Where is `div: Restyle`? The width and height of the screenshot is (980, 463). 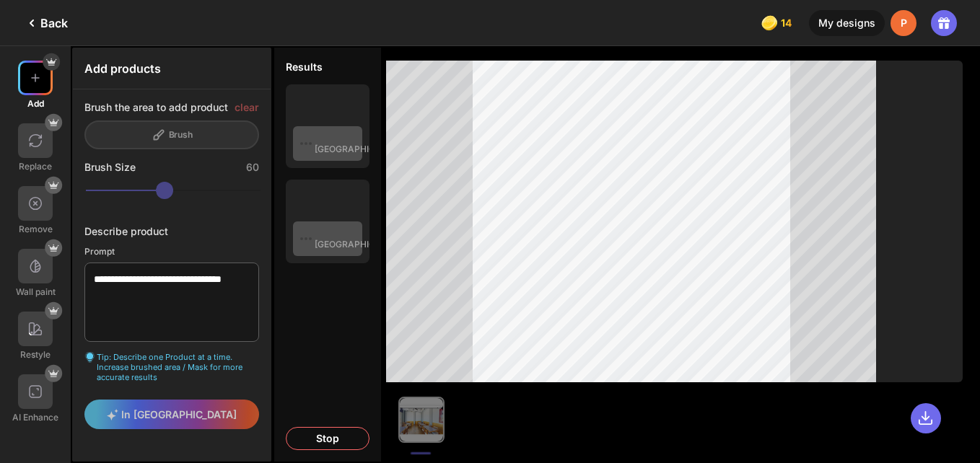
div: Restyle is located at coordinates (36, 355).